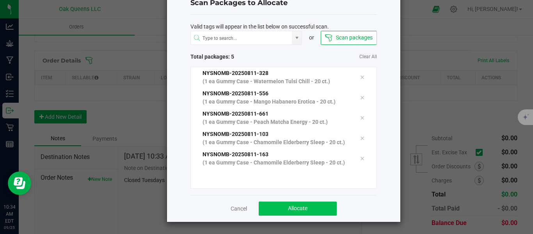 This screenshot has height=234, width=533. Describe the element at coordinates (275, 101) in the screenshot. I see `p: (1 ea Gummy Case - Mango Habanero Erotica - 20 ct.)` at that location.